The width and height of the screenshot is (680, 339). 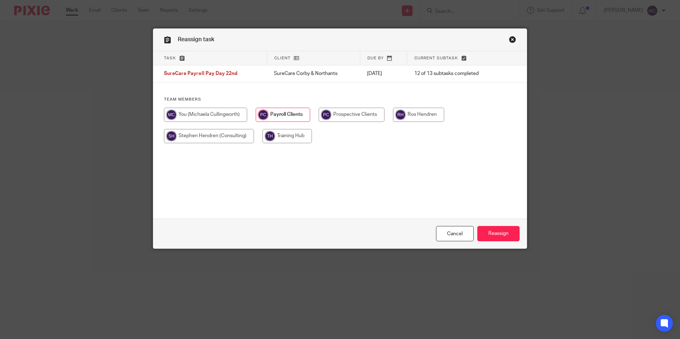 What do you see at coordinates (376, 58) in the screenshot?
I see `span: Due by` at bounding box center [376, 58].